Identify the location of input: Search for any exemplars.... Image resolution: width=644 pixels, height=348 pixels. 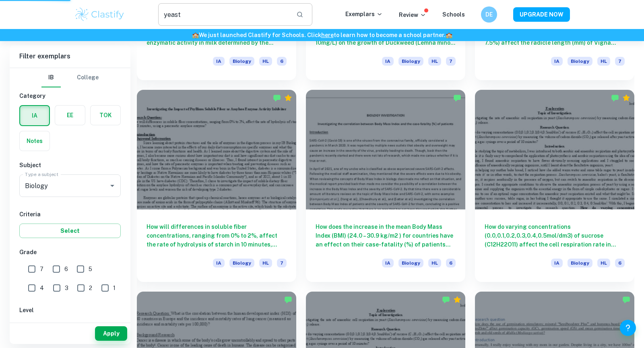
(224, 15).